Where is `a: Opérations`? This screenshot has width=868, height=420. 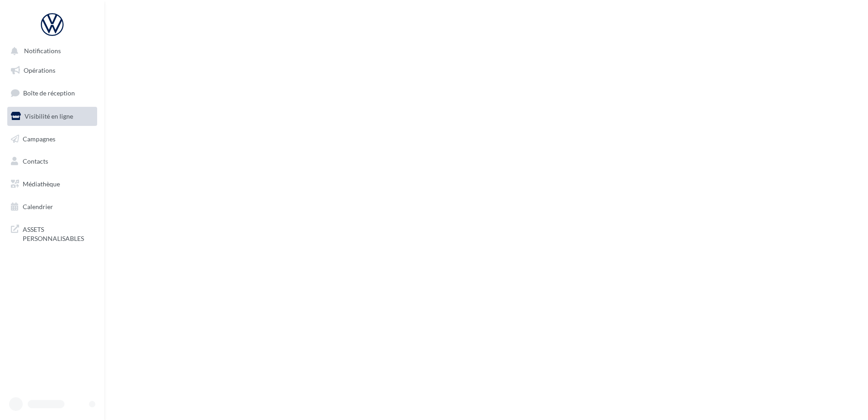
a: Opérations is located at coordinates (52, 70).